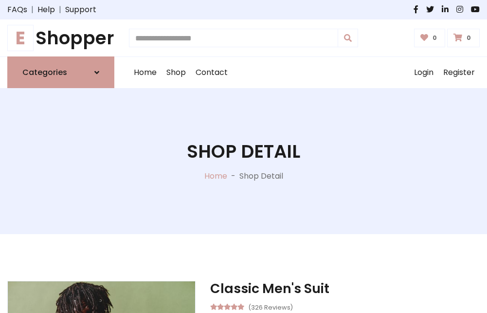  What do you see at coordinates (261, 176) in the screenshot?
I see `p: Shop Detail` at bounding box center [261, 176].